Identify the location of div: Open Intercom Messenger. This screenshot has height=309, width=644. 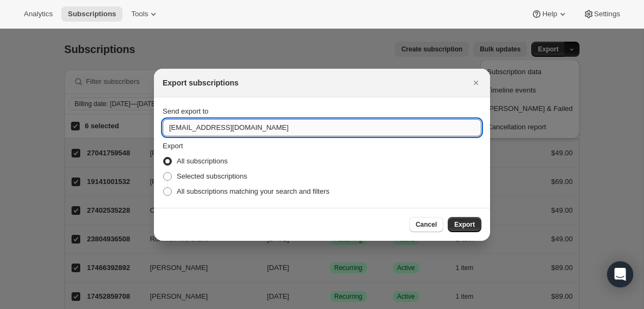
(620, 274).